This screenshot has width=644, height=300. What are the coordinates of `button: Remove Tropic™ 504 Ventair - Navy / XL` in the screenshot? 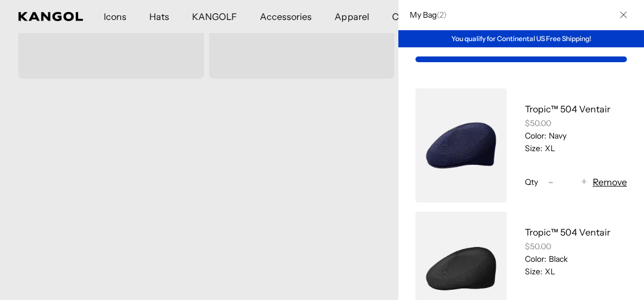 It's located at (610, 182).